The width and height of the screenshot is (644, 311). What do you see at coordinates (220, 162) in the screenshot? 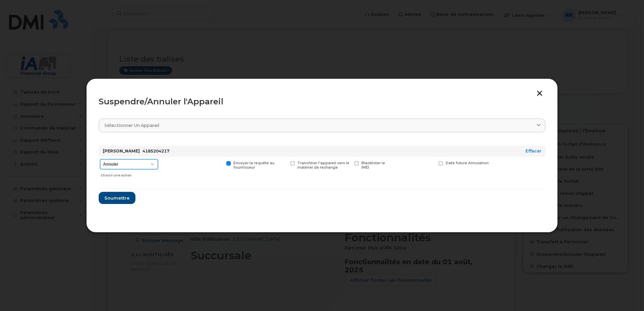
I see `input: Envoyer la requête au fournisseur` at bounding box center [220, 162].